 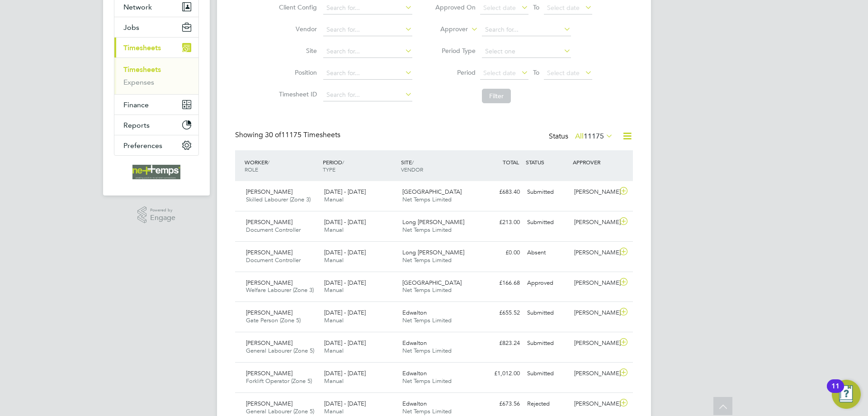 I want to click on span: Powered by, so click(x=163, y=210).